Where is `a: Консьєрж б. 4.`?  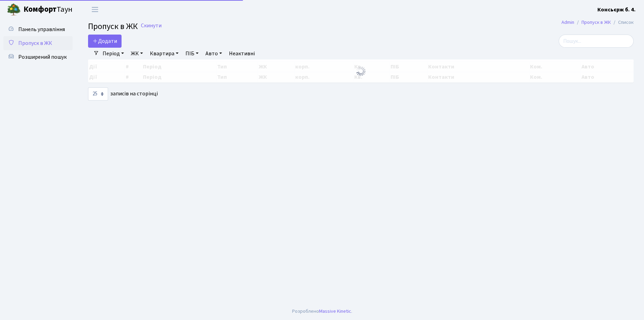 a: Консьєрж б. 4. is located at coordinates (616, 10).